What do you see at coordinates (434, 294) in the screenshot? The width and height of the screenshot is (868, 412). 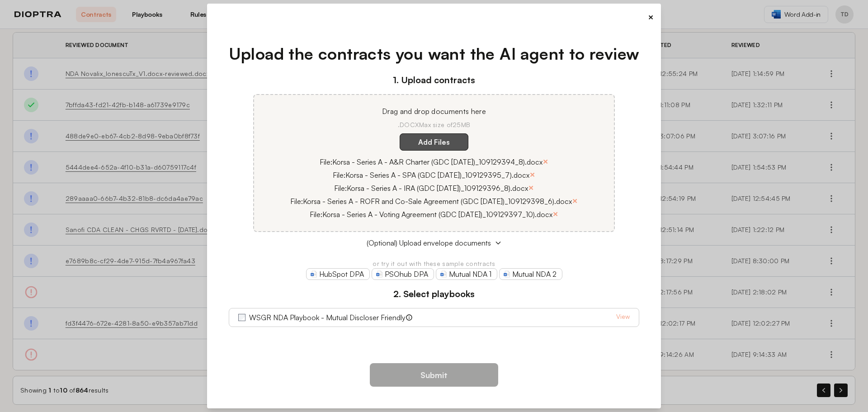 I see `h3: 2. Select playbooks` at bounding box center [434, 294].